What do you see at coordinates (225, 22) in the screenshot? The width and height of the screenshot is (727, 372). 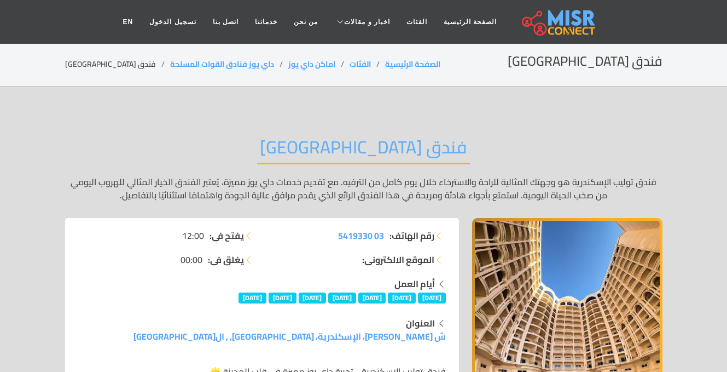 I see `a: اتصل بنا` at bounding box center [225, 22].